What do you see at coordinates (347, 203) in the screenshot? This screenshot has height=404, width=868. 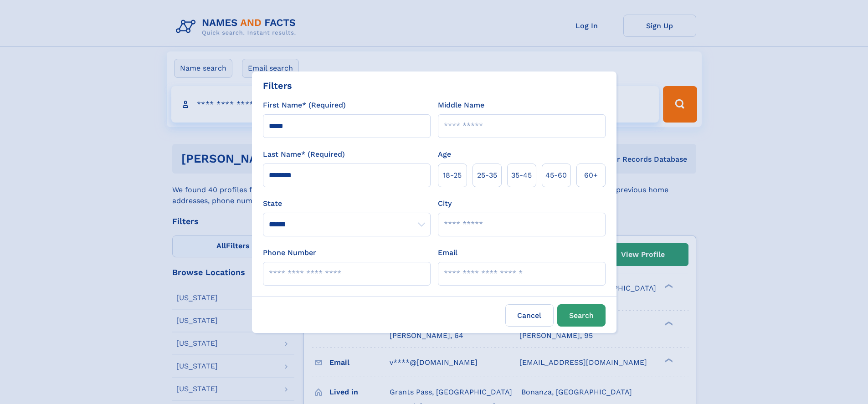 I see `label: State` at bounding box center [347, 203].